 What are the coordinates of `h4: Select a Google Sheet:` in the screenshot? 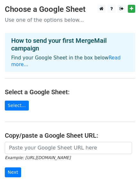 It's located at (70, 92).